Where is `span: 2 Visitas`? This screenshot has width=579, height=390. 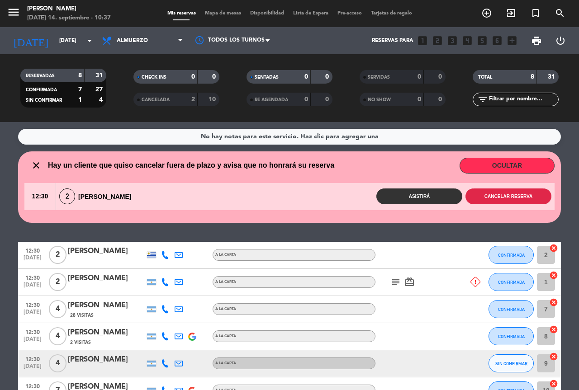 span: 2 Visitas is located at coordinates (80, 343).